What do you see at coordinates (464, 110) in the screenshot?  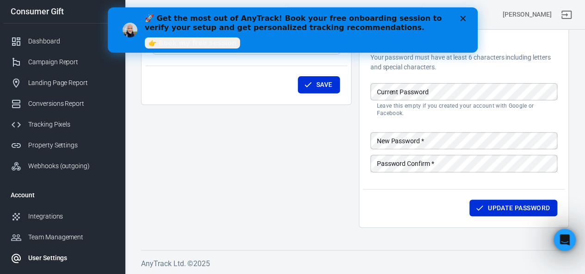 I see `p: Leave this empty if you created your account with Google or Facebook.` at bounding box center [464, 110].